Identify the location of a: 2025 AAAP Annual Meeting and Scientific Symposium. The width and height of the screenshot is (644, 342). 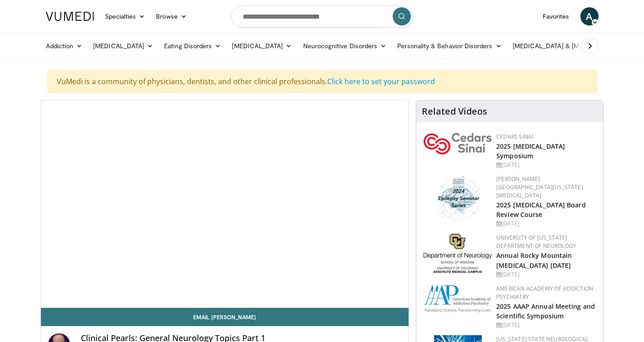
(545, 311).